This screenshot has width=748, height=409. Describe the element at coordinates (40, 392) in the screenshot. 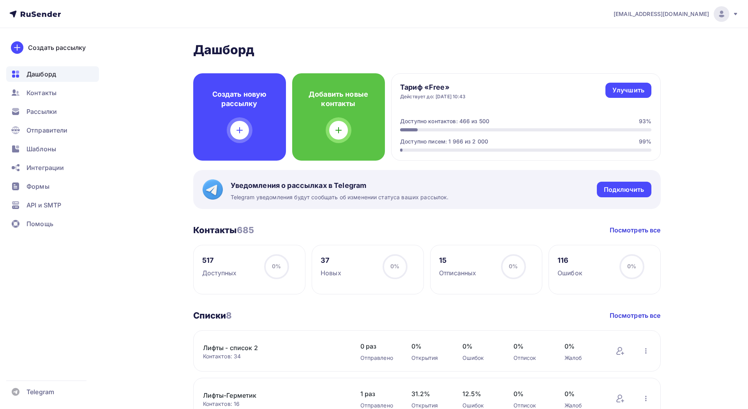

I see `span: Telegram` at that location.